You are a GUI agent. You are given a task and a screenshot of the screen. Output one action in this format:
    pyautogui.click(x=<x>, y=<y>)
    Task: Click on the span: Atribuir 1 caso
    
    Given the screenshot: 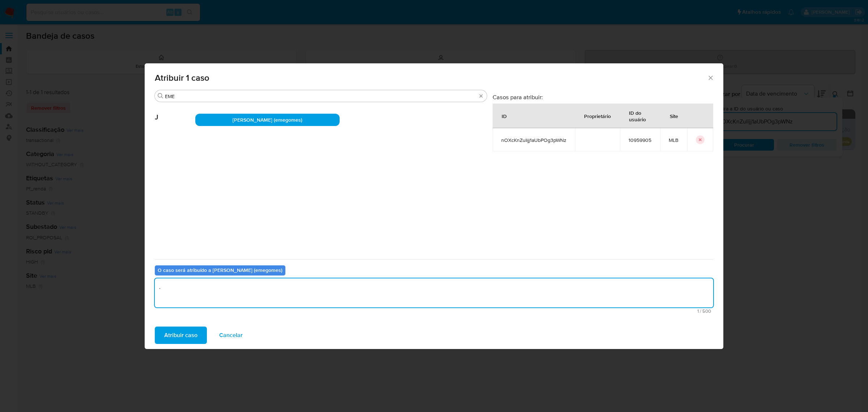 What is the action you would take?
    pyautogui.click(x=430, y=78)
    